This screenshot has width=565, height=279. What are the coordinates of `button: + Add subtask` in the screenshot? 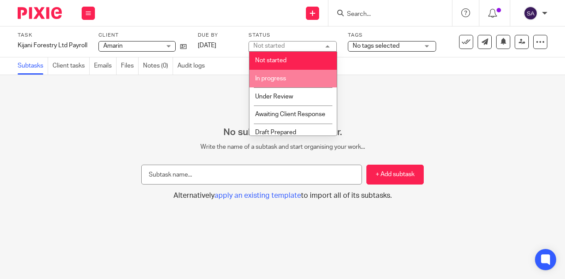 It's located at (395, 174).